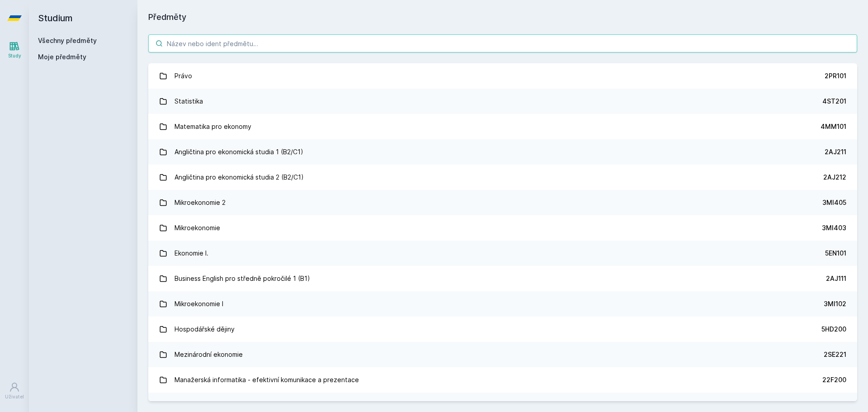  I want to click on a: Mezinárodní ekonomie 2SE221, so click(503, 355).